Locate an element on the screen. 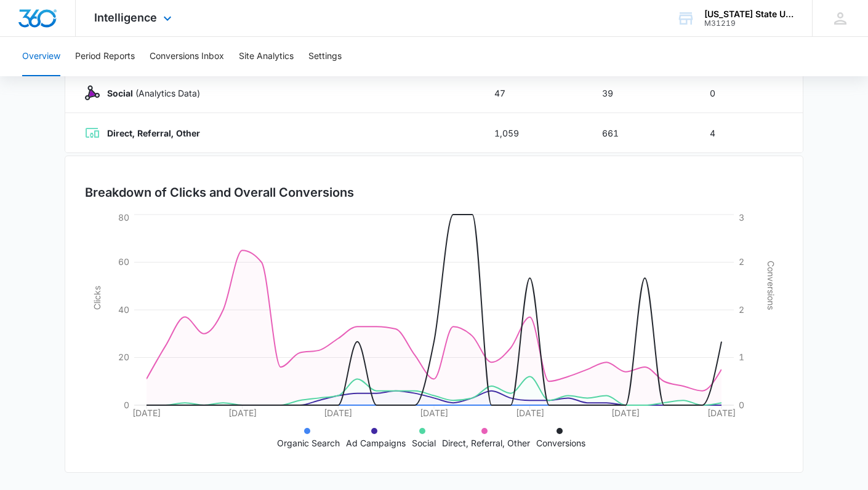  div: account name is located at coordinates (749, 14).